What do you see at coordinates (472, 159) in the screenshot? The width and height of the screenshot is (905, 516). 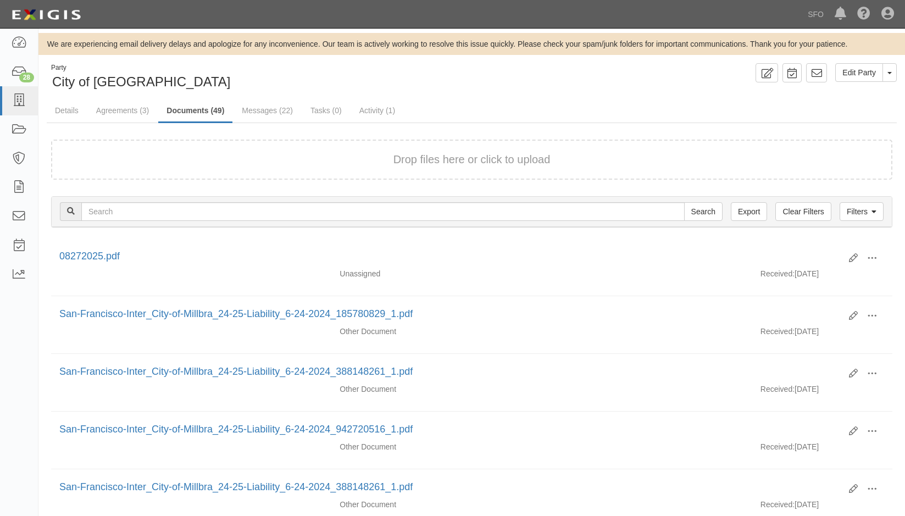 I see `button: Drop files here or click to upload` at bounding box center [472, 159].